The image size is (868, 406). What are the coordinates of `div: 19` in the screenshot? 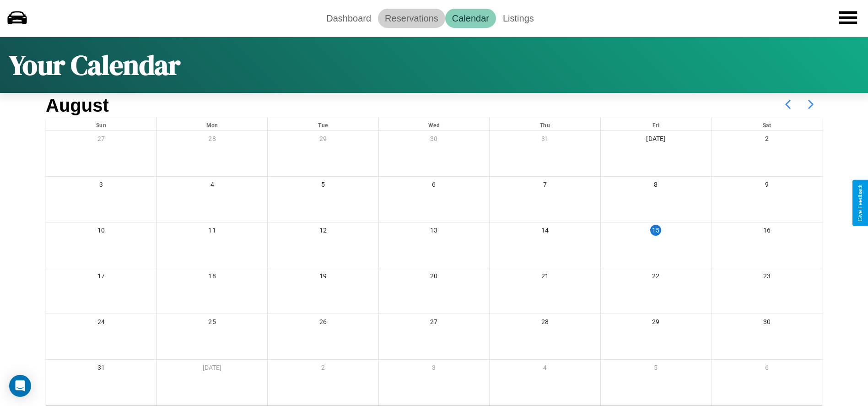 It's located at (323, 277).